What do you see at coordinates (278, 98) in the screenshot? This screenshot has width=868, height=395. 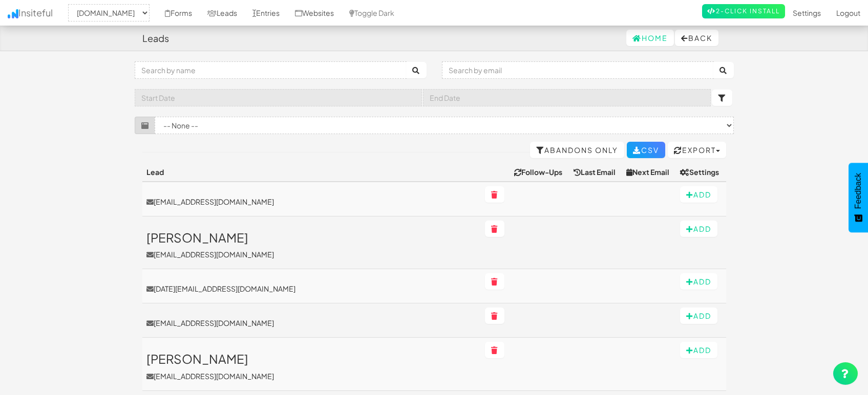 I see `input: Start Date` at bounding box center [278, 98].